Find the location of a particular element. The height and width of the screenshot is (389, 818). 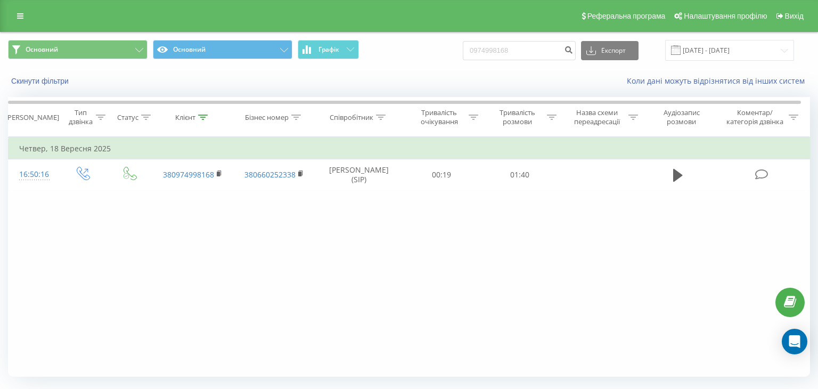

div: Open Intercom Messenger is located at coordinates (794, 341).